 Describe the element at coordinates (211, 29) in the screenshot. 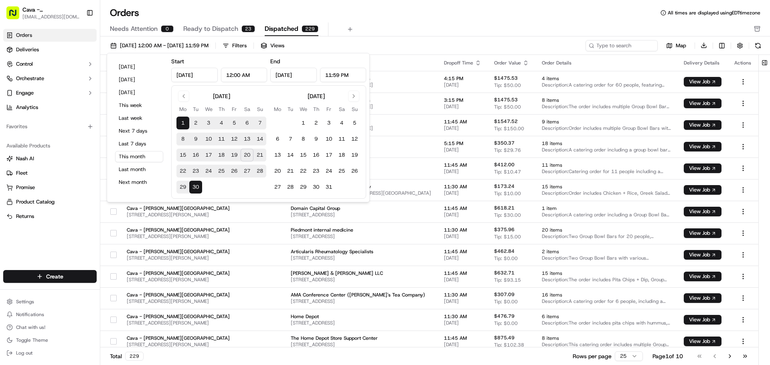

I see `span: Ready to Dispatch` at that location.